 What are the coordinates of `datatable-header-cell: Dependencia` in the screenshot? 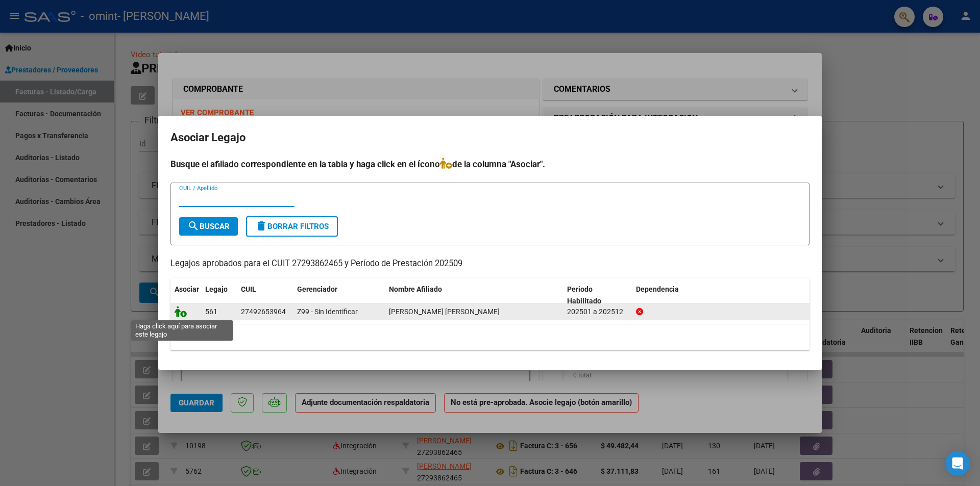 It's located at (720, 295).